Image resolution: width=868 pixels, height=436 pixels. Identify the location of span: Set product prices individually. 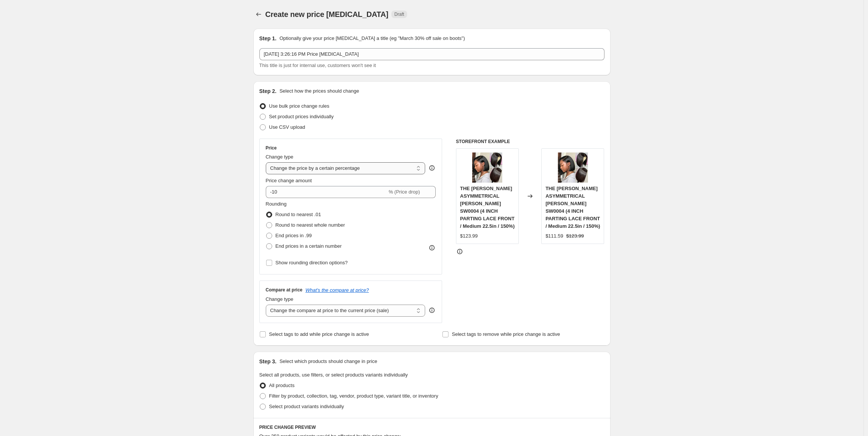
(301, 116).